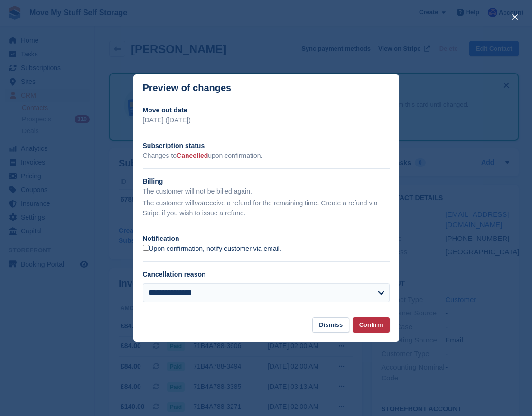 The height and width of the screenshot is (416, 532). Describe the element at coordinates (266, 110) in the screenshot. I see `h2: Move out date` at that location.